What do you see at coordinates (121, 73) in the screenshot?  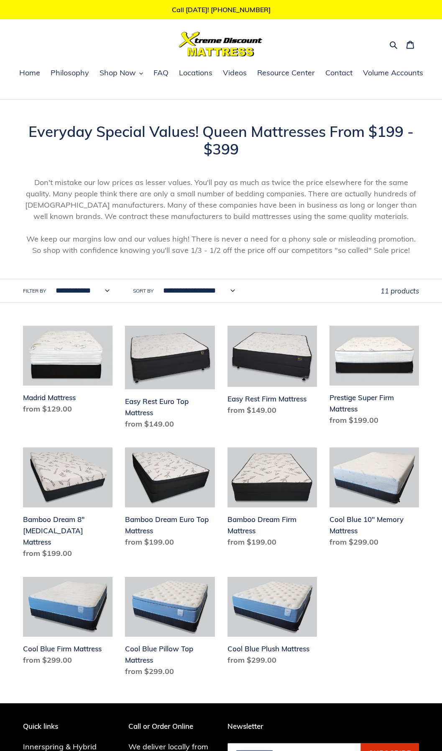 I see `button: Shop Now` at bounding box center [121, 73].